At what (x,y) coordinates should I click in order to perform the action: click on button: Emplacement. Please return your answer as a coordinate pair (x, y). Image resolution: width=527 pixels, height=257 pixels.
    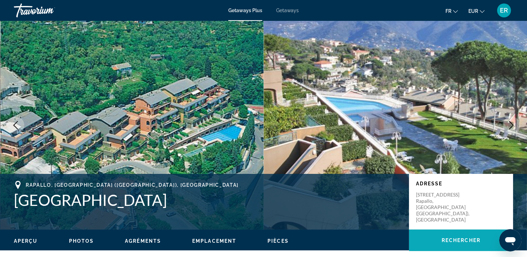
    Looking at the image, I should click on (214, 241).